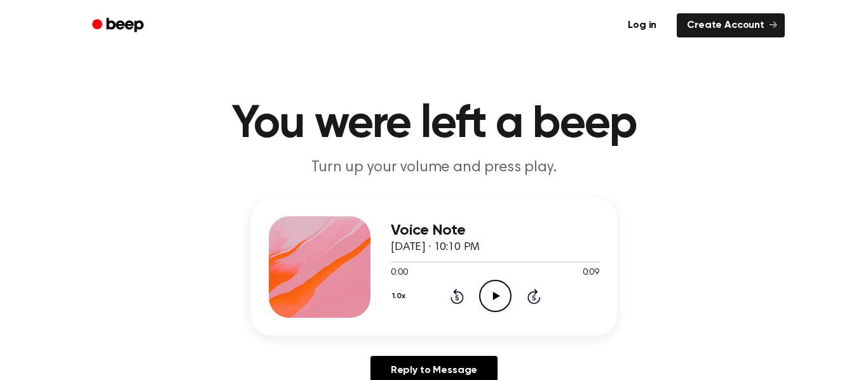  Describe the element at coordinates (400, 296) in the screenshot. I see `button: 1.0x` at that location.